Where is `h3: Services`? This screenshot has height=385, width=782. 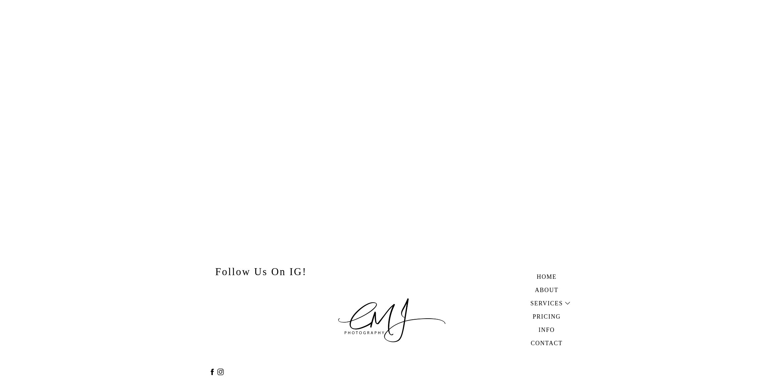 h3: Services is located at coordinates (547, 302).